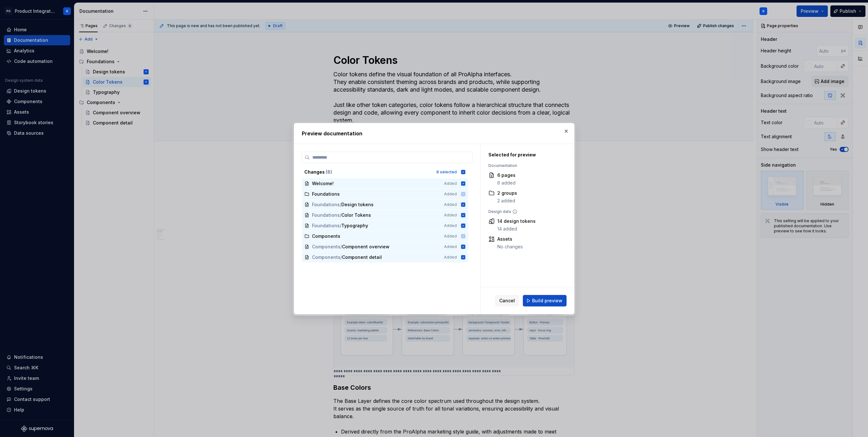 The height and width of the screenshot is (437, 868). What do you see at coordinates (510, 239) in the screenshot?
I see `div: Assets` at bounding box center [510, 239].